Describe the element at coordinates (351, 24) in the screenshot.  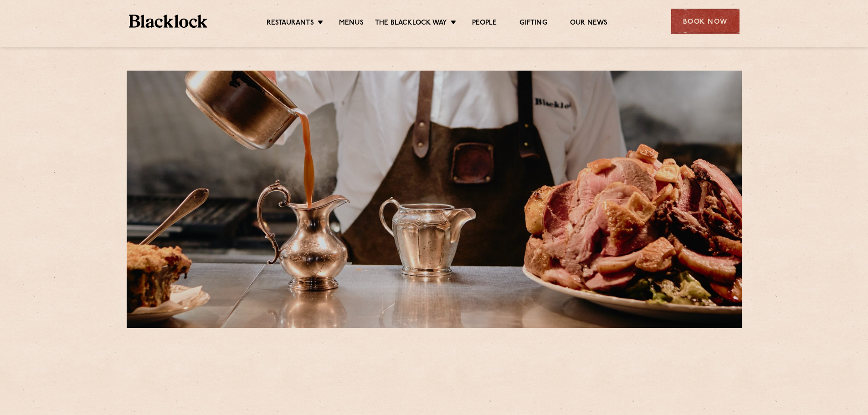
I see `a: Menus` at that location.